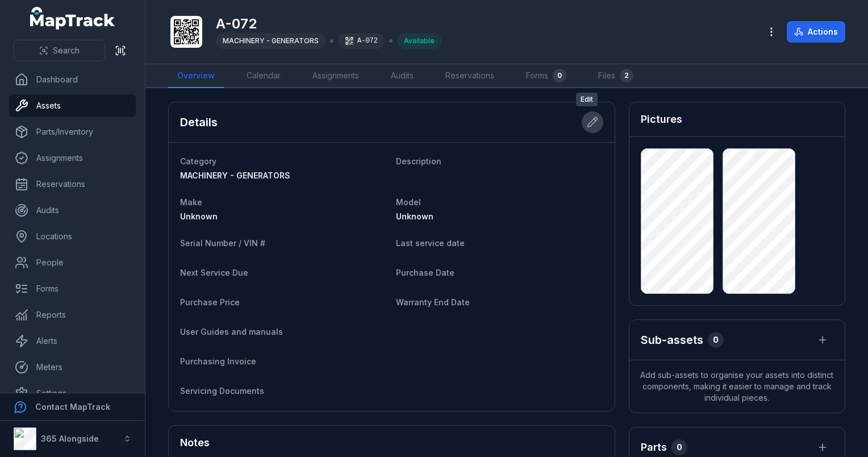 The width and height of the screenshot is (868, 457). I want to click on div: A-072, so click(362, 41).